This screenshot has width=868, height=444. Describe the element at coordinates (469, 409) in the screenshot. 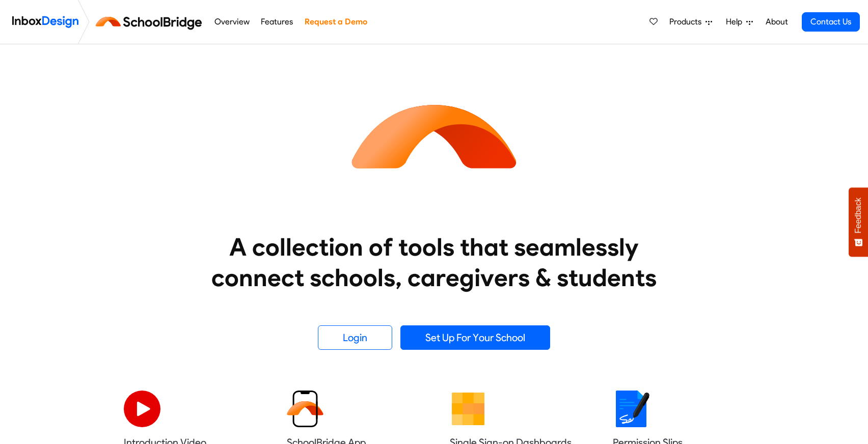

I see `img: 2022_01_13_icon_grid.svg` at that location.